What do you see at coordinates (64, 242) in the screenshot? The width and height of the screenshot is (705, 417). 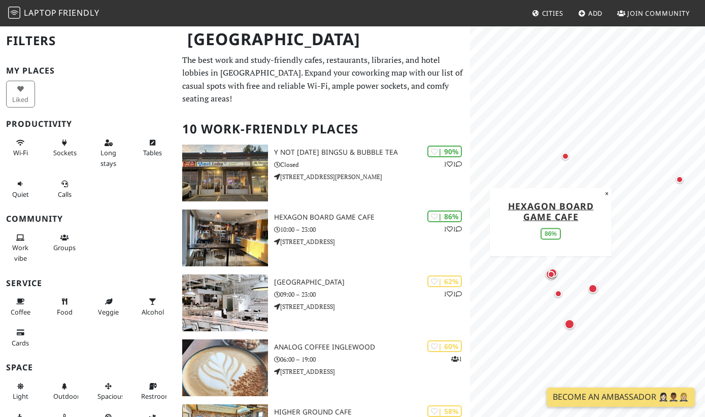 I see `button: Groups` at bounding box center [64, 242].